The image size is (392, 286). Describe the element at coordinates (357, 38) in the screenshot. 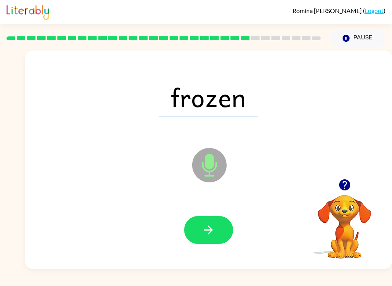

I see `button: Pause` at that location.